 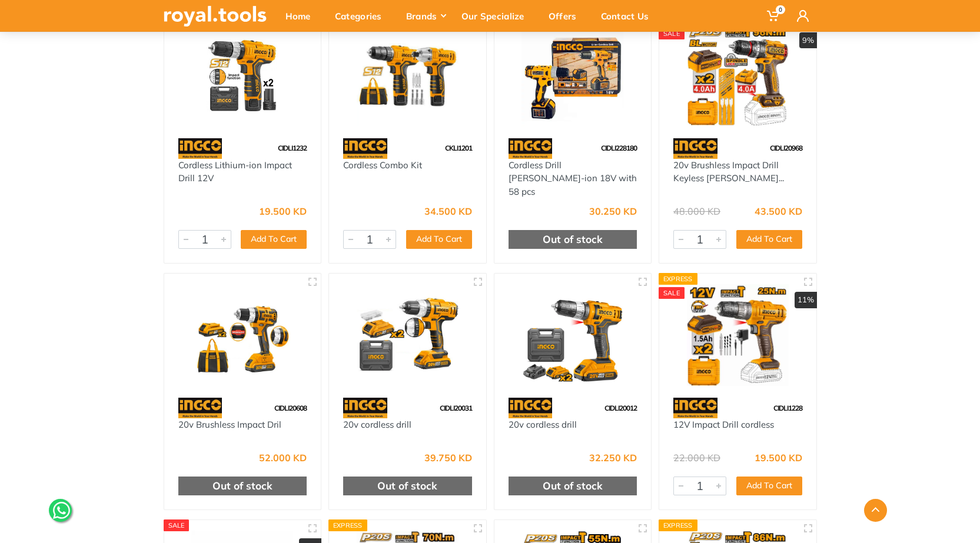 What do you see at coordinates (448, 457) in the screenshot?
I see `div: 39.750 KD` at bounding box center [448, 457].